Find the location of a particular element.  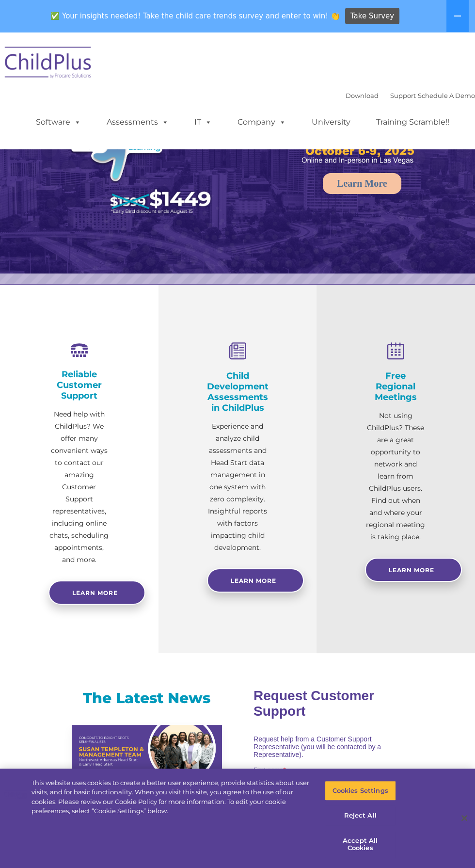

a: Learn more is located at coordinates (97, 593).